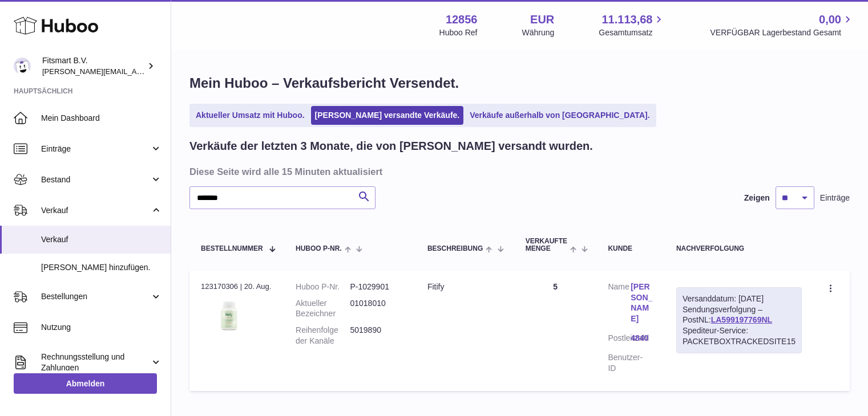 The height and width of the screenshot is (416, 868). I want to click on div: Sendungsverfolgung – PostNL:, so click(738, 321).